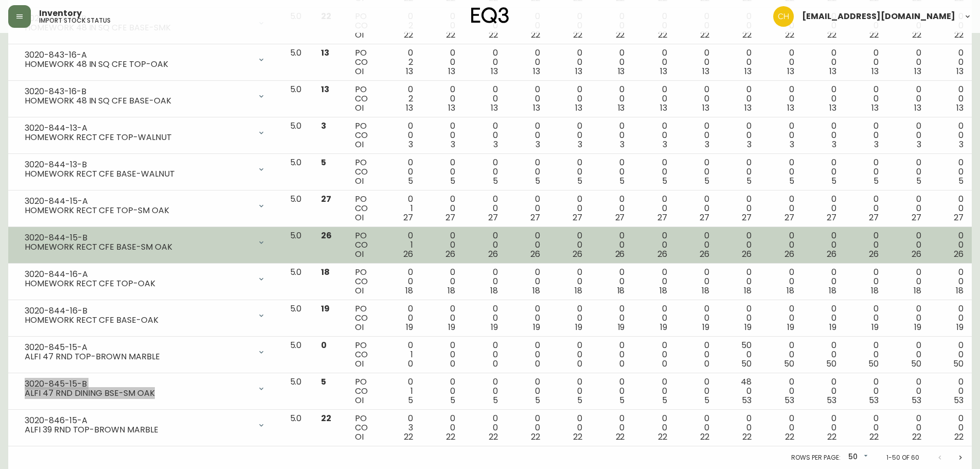 This screenshot has height=469, width=980. What do you see at coordinates (145, 206) in the screenshot?
I see `div: 3020-844-15-AHOMEWORK RECT CFE TOP-SM OAK` at bounding box center [145, 206].